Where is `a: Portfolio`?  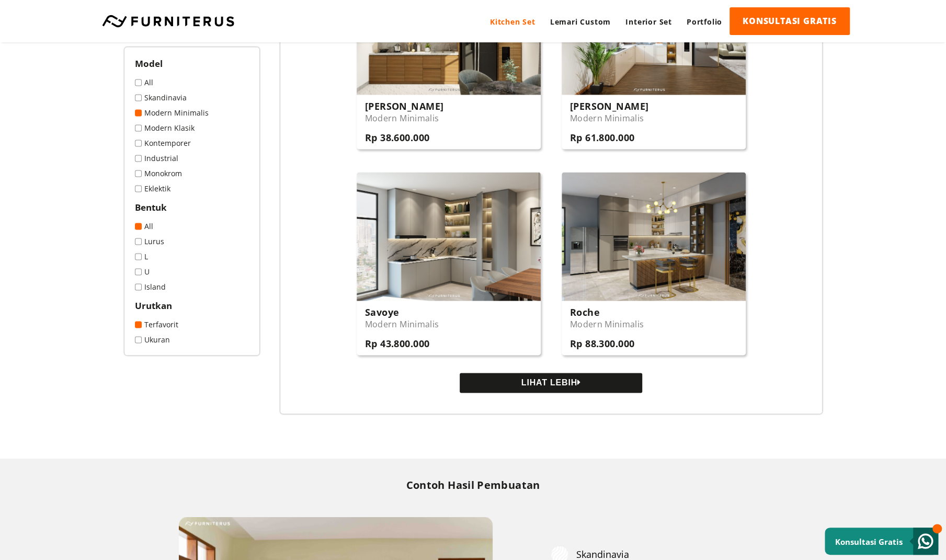 a: Portfolio is located at coordinates (704, 21).